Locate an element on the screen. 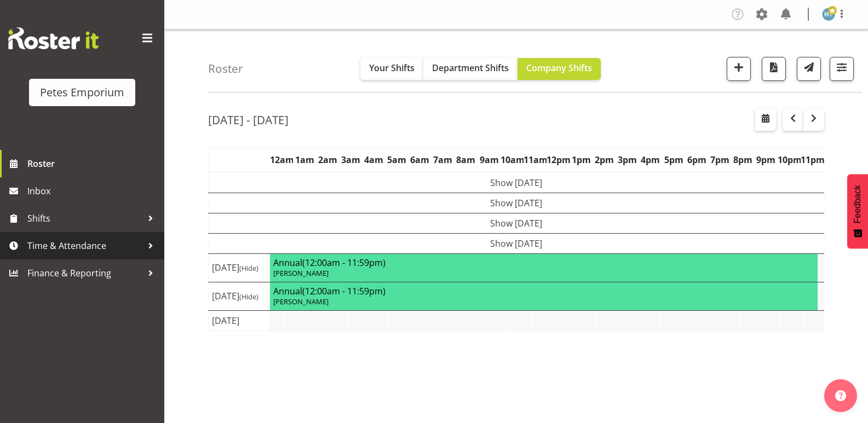  th: 5am is located at coordinates (397, 160).